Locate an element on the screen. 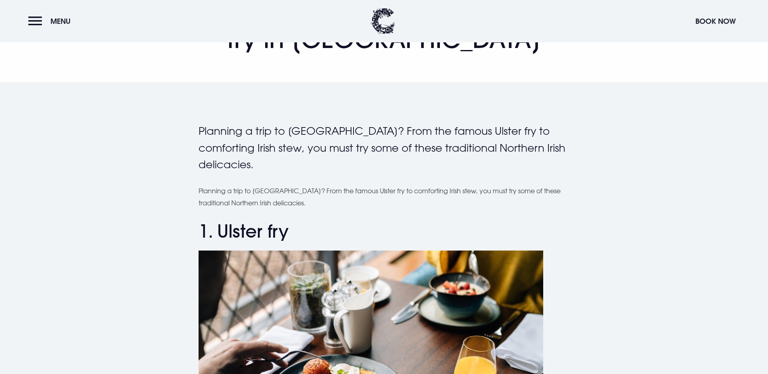 The image size is (768, 374). span: Menu is located at coordinates (61, 21).